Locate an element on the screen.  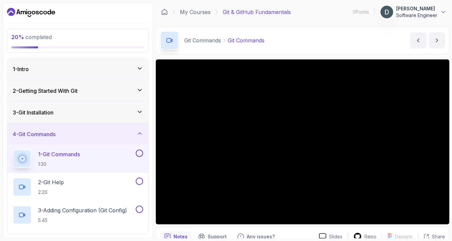
p: 1 - Git Commands is located at coordinates (59, 154).